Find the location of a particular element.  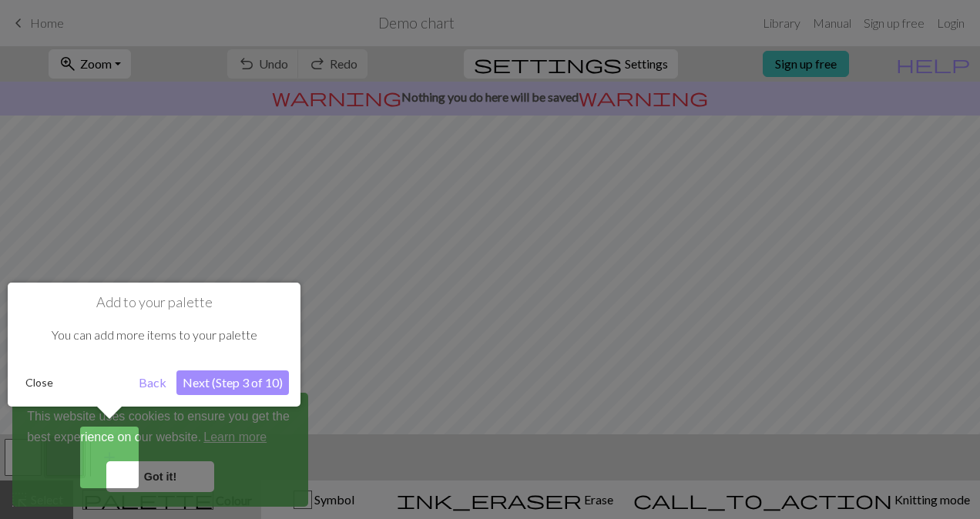

button: Back is located at coordinates (152, 383).